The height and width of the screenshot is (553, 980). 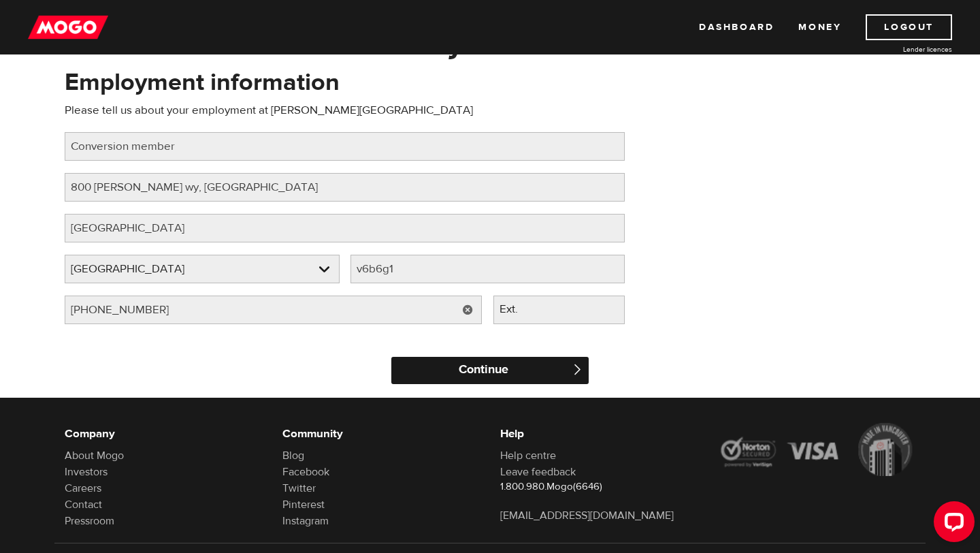 What do you see at coordinates (304, 505) in the screenshot?
I see `a: Pinterest` at bounding box center [304, 505].